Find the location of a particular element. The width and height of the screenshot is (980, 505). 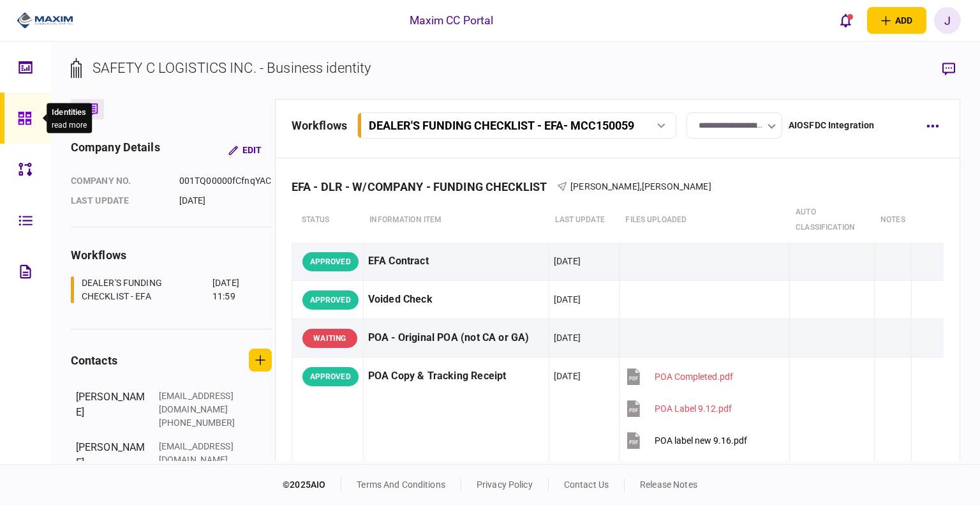

th: notes is located at coordinates (893, 220).